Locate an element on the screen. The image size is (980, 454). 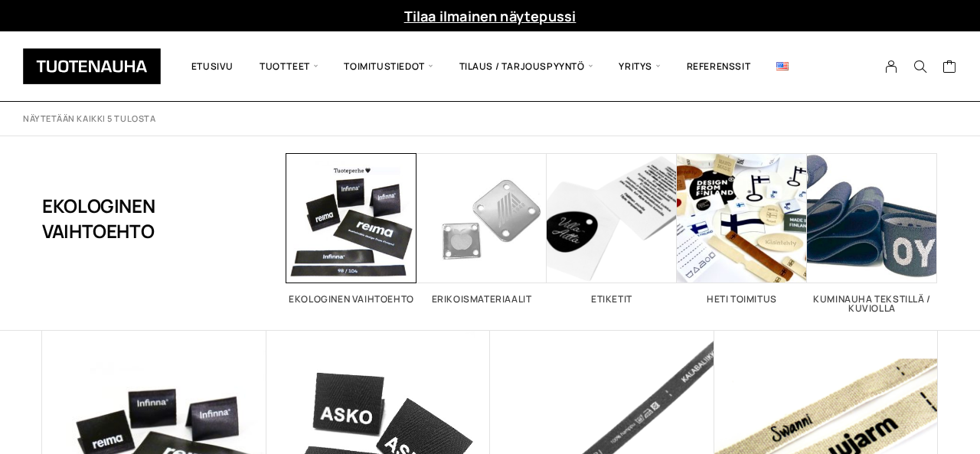
img: English is located at coordinates (783, 66).